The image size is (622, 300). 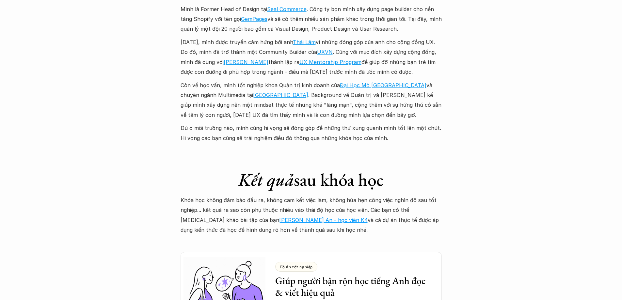 What do you see at coordinates (325, 52) in the screenshot?
I see `a: UXVN` at bounding box center [325, 52].